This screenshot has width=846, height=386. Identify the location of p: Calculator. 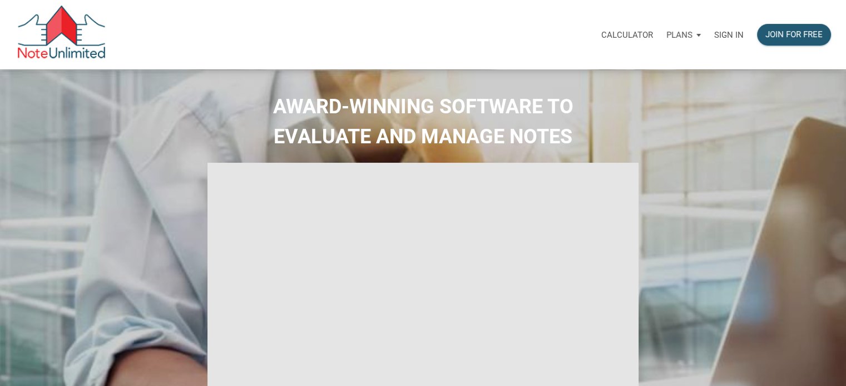
(627, 35).